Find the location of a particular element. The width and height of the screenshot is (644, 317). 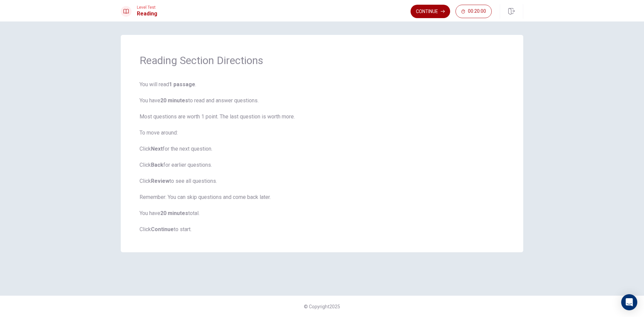

span: © Copyright 2025 is located at coordinates (322, 307).